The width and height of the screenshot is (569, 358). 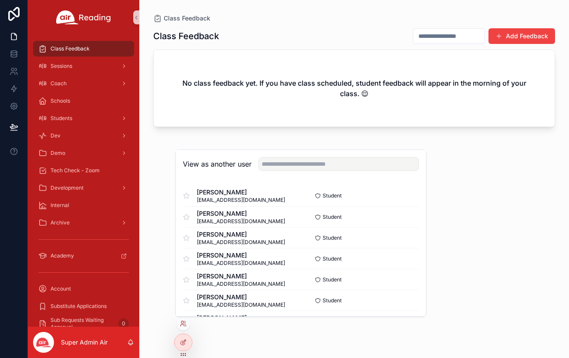 What do you see at coordinates (84, 256) in the screenshot?
I see `a: Academy` at bounding box center [84, 256].